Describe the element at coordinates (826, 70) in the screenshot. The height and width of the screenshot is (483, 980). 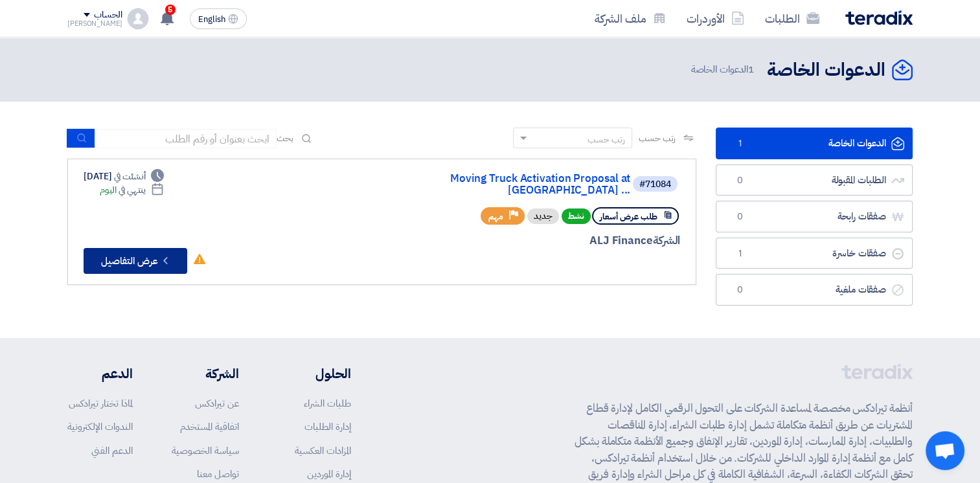
I see `h2: الدعوات الخاصة` at that location.